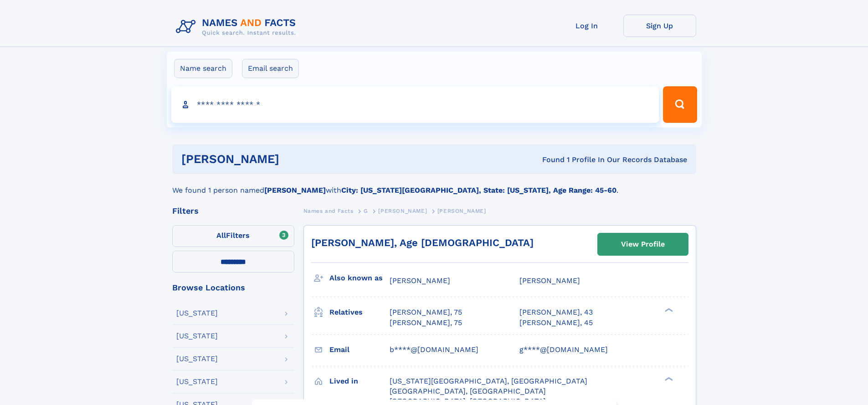 This screenshot has height=405, width=868. What do you see at coordinates (234, 236) in the screenshot?
I see `label: Filters` at bounding box center [234, 236].